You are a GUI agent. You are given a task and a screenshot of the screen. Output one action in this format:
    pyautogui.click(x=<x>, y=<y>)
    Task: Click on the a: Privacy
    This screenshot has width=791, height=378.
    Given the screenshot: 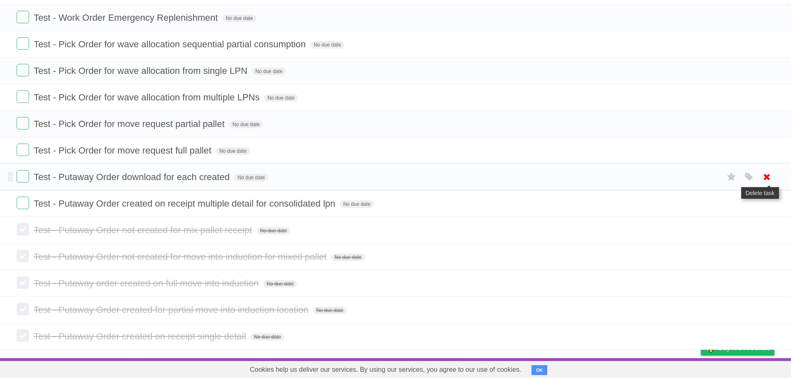 What is the action you would take?
    pyautogui.click(x=701, y=368)
    